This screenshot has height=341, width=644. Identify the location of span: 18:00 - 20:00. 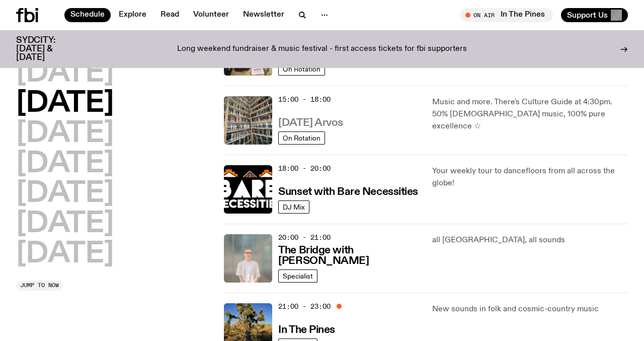
(305, 168).